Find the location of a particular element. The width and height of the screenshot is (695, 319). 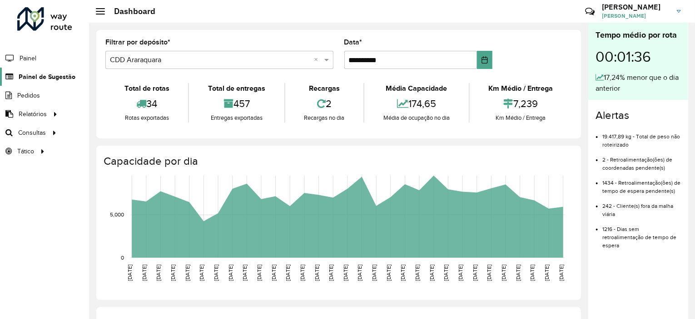

span: Consultas is located at coordinates (32, 133).